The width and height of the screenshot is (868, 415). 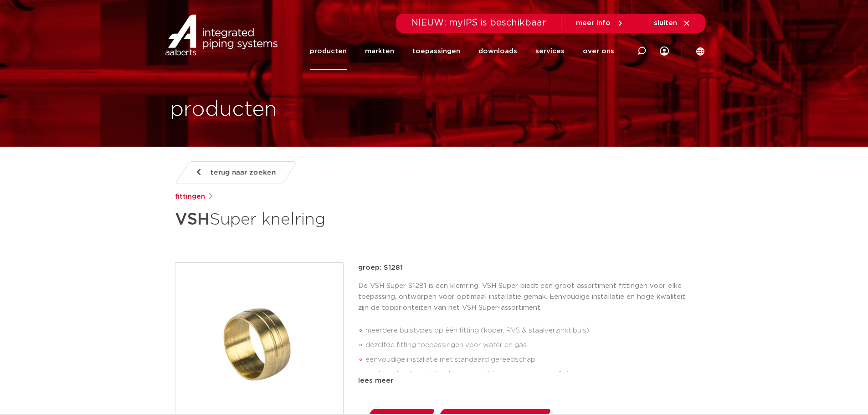 What do you see at coordinates (478, 23) in the screenshot?
I see `span: NIEUW: myIPS is beschikbaar` at bounding box center [478, 23].